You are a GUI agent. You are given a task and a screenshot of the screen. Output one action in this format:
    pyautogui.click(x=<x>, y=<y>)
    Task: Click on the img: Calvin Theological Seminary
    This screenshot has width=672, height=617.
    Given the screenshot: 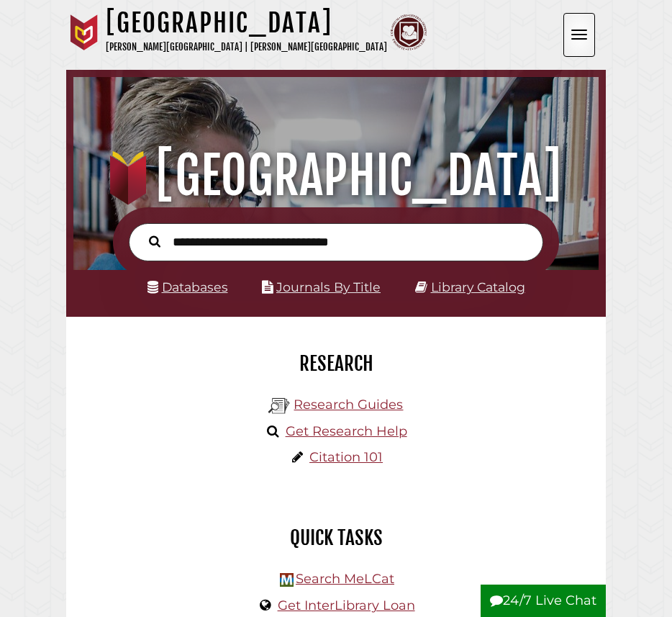 What is the action you would take?
    pyautogui.click(x=408, y=32)
    